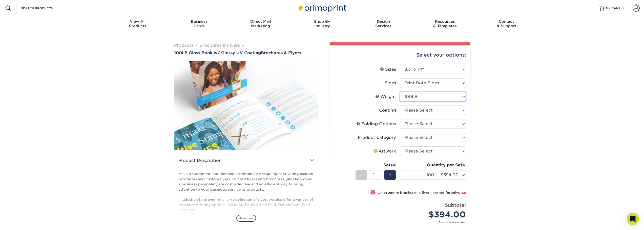  What do you see at coordinates (322, 22) in the screenshot?
I see `span: Shop By` at bounding box center [322, 22].